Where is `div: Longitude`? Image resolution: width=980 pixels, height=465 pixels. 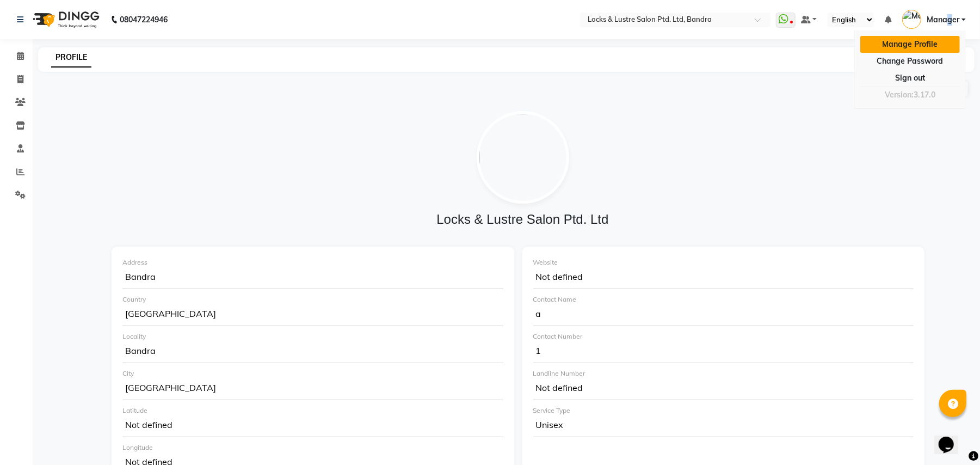
div: Longitude is located at coordinates (313, 447).